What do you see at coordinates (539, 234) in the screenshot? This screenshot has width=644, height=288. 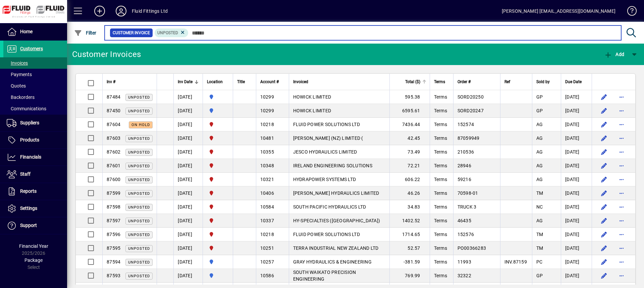 I see `span: TM` at bounding box center [539, 234].